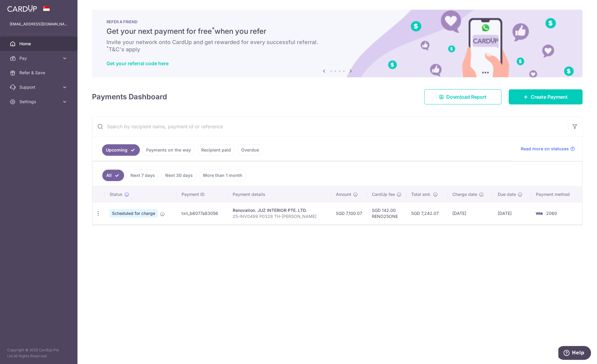 The height and width of the screenshot is (364, 597). Describe the element at coordinates (39, 43) in the screenshot. I see `span: Home` at that location.